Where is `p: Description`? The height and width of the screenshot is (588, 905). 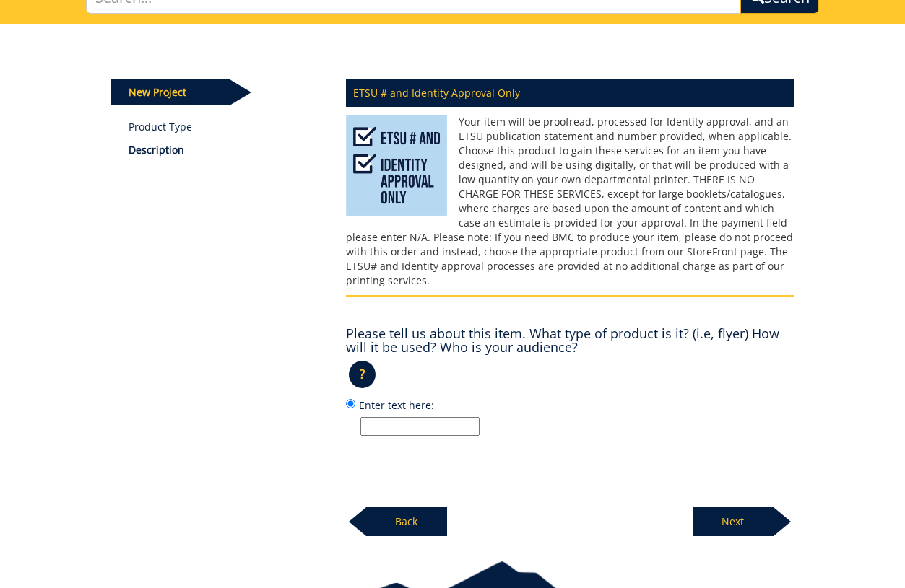 p: Description is located at coordinates (226, 150).